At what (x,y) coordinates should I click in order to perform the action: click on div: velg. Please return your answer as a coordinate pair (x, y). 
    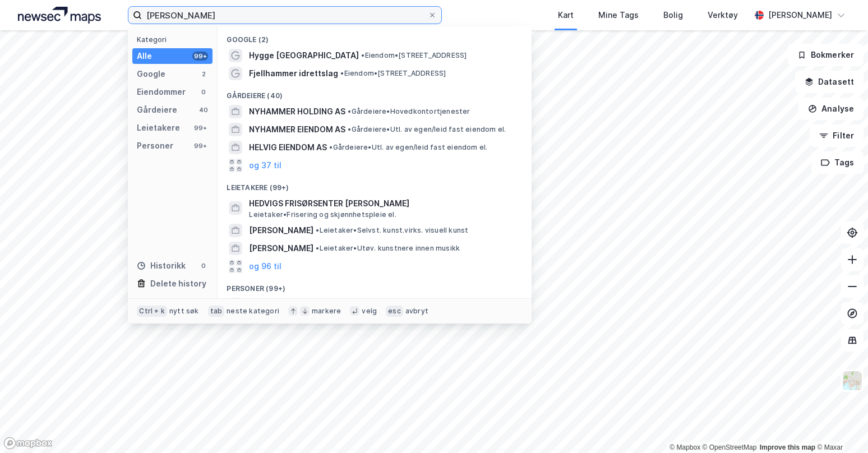
    Looking at the image, I should click on (369, 311).